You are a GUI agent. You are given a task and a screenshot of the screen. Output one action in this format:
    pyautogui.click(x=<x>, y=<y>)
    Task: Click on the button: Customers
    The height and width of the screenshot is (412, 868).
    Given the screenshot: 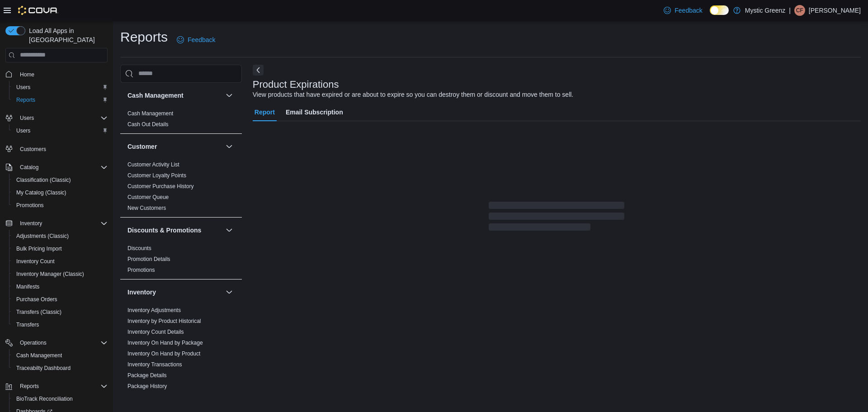 What is the action you would take?
    pyautogui.click(x=57, y=149)
    